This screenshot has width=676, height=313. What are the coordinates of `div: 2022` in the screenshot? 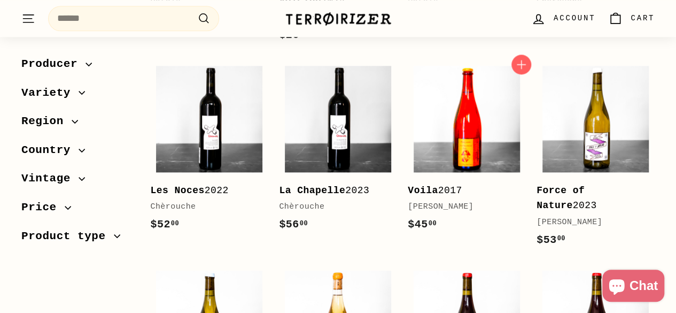 It's located at (204, 190).